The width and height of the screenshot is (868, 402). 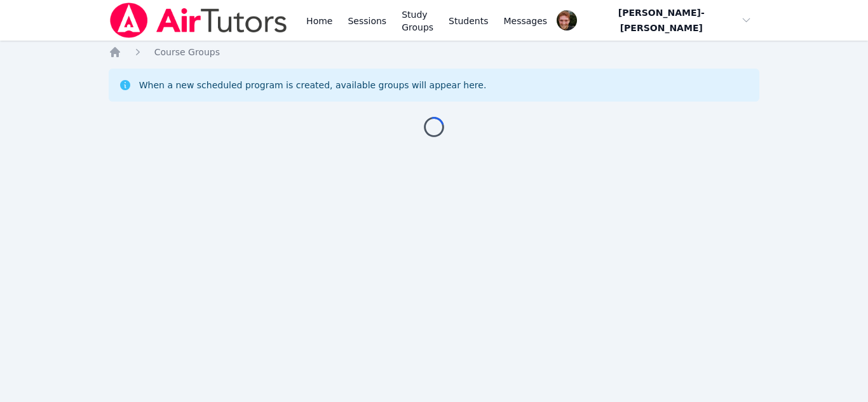 What do you see at coordinates (187, 52) in the screenshot?
I see `a: Course Groups` at bounding box center [187, 52].